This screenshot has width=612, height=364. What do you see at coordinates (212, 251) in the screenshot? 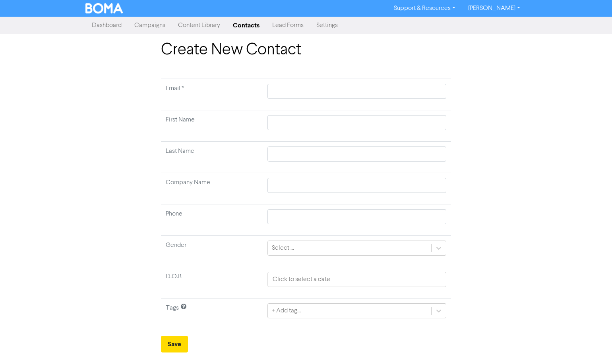
I see `td: Gender` at bounding box center [212, 251].